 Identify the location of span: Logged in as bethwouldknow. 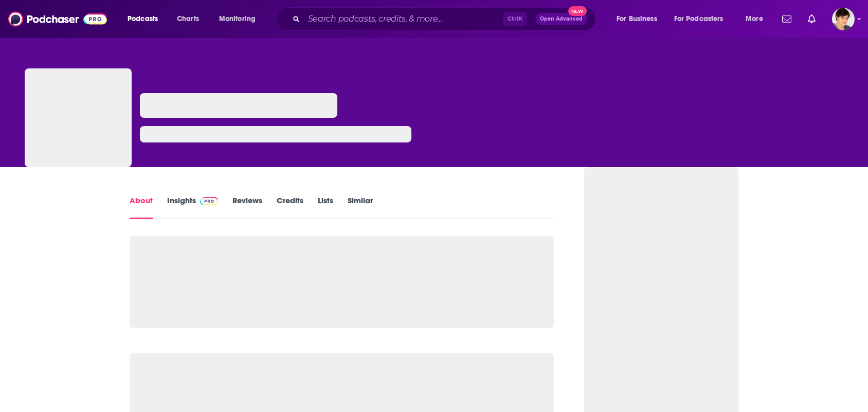
(843, 19).